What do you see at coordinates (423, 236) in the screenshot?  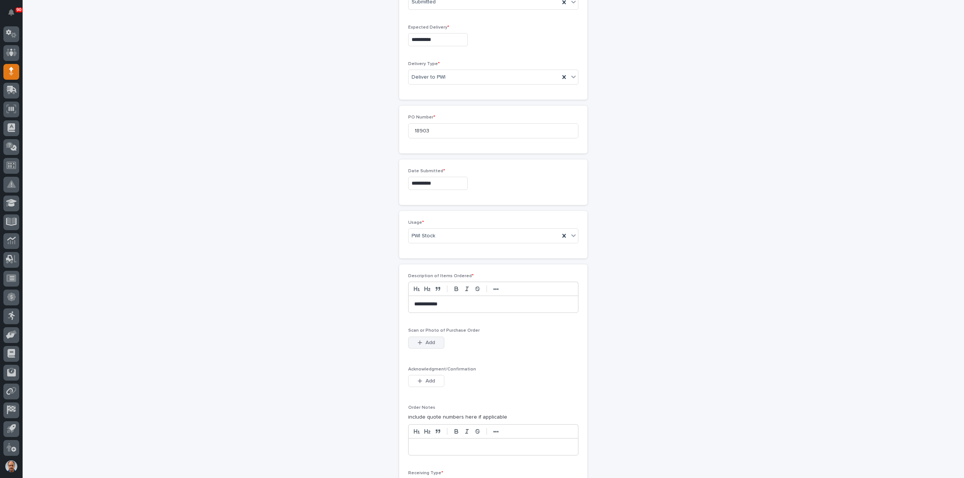 I see `span: PWI Stock` at bounding box center [423, 236].